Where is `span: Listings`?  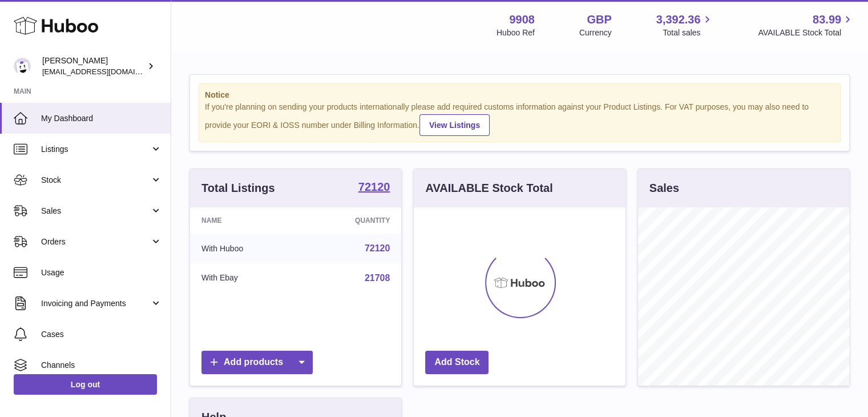
span: Listings is located at coordinates (95, 149).